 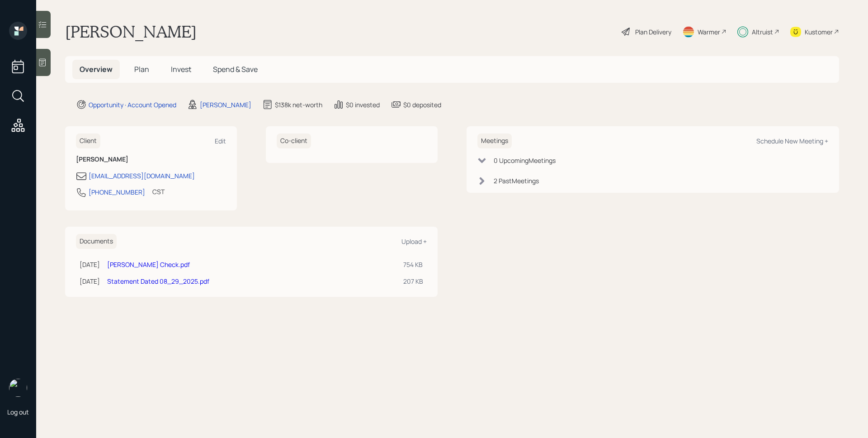 I want to click on div: $0 invested, so click(x=363, y=105).